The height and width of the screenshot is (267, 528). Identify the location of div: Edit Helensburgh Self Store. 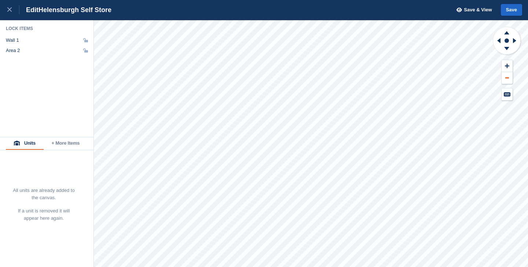
(65, 10).